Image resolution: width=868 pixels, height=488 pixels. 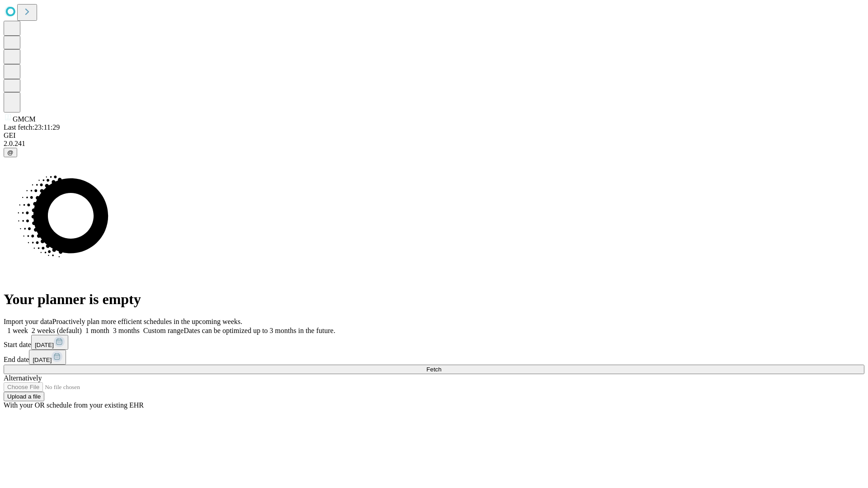 What do you see at coordinates (31, 126) in the screenshot?
I see `span: Last fetch: 23:11:29` at bounding box center [31, 126].